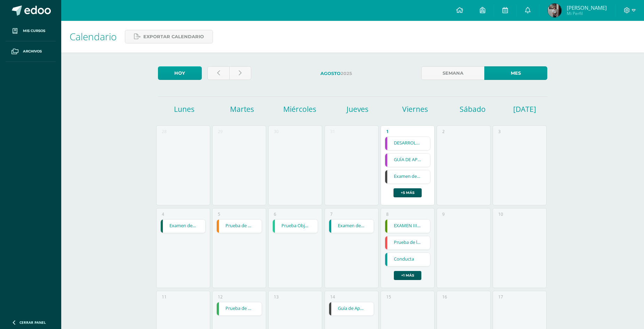  I want to click on div: 6, so click(275, 214).